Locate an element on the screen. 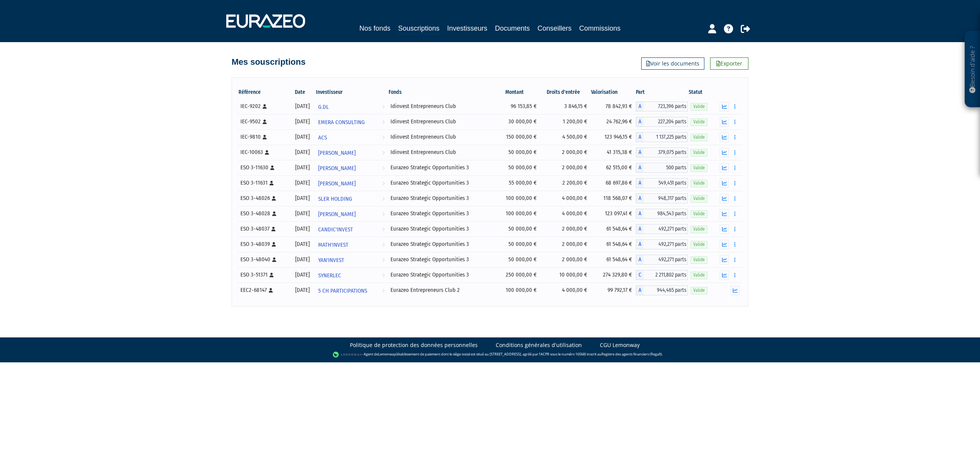 This screenshot has height=465, width=980. td: 96 153,85 € is located at coordinates (517, 107).